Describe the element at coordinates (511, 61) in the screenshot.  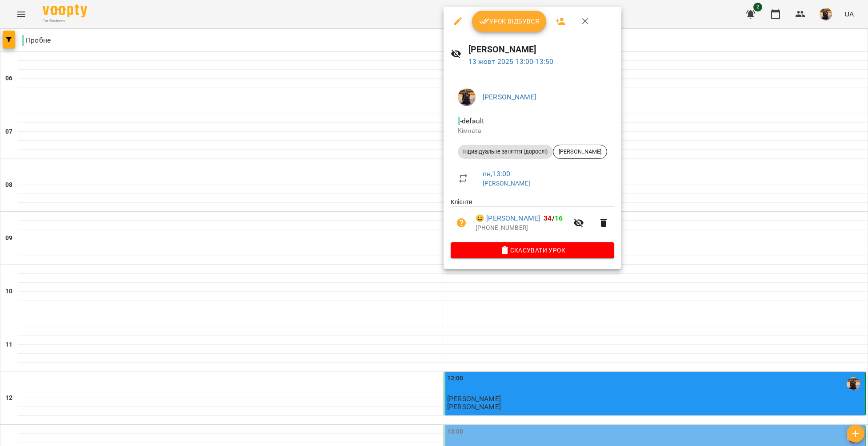
I see `a: 13 жовт 2025 13:00-13:50` at that location.